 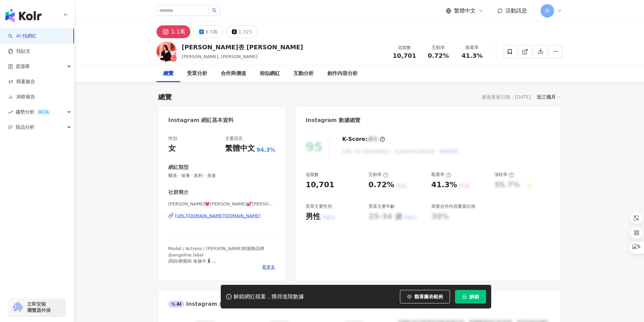 I want to click on div: 創作內容分析, so click(x=343, y=74).